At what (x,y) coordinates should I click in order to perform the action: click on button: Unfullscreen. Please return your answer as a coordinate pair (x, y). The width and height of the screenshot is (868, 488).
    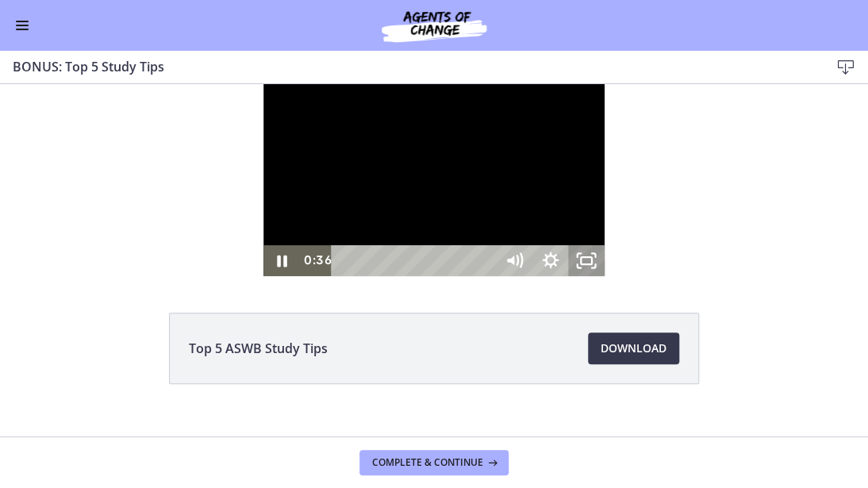
    Looking at the image, I should click on (587, 176).